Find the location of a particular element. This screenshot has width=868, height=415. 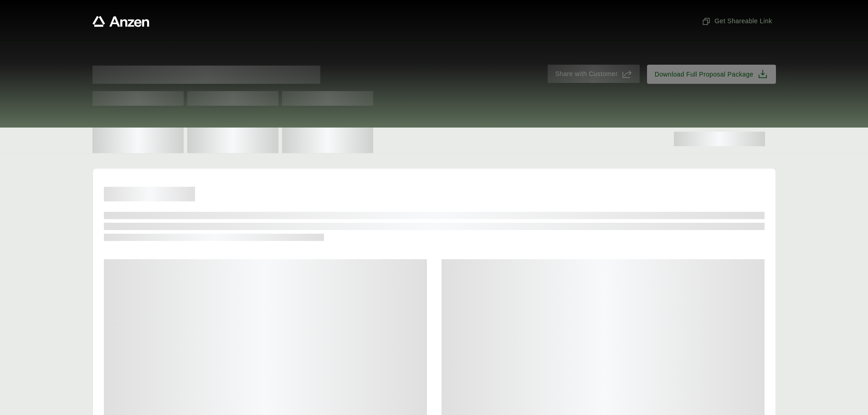

span: Share with Customer is located at coordinates (586, 74).